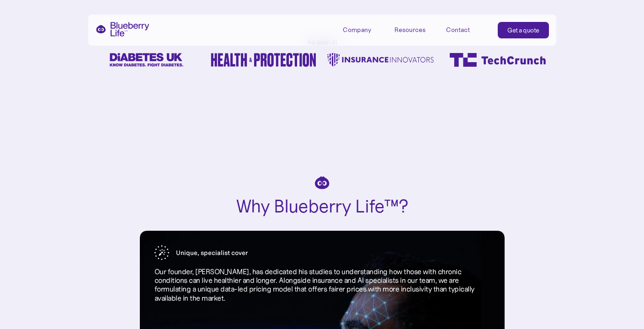 The image size is (644, 329). Describe the element at coordinates (498, 60) in the screenshot. I see `div: 4 of 8` at that location.